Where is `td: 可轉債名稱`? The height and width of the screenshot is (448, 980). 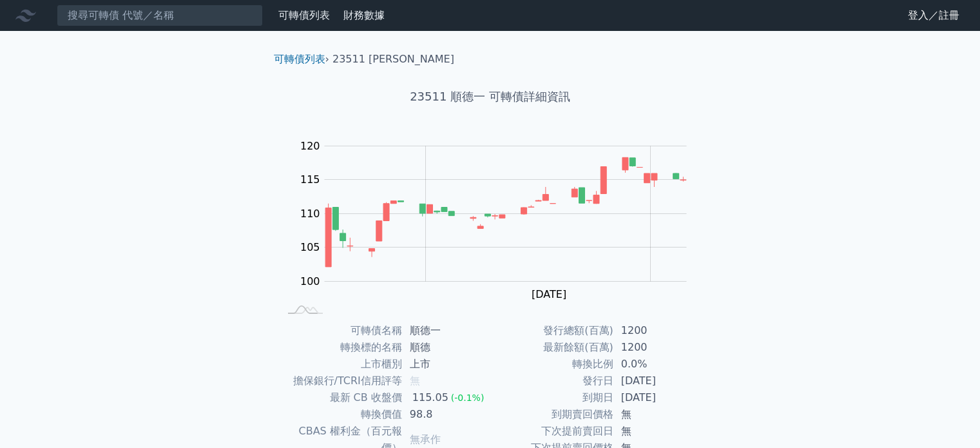 td: 可轉債名稱 is located at coordinates (341, 331).